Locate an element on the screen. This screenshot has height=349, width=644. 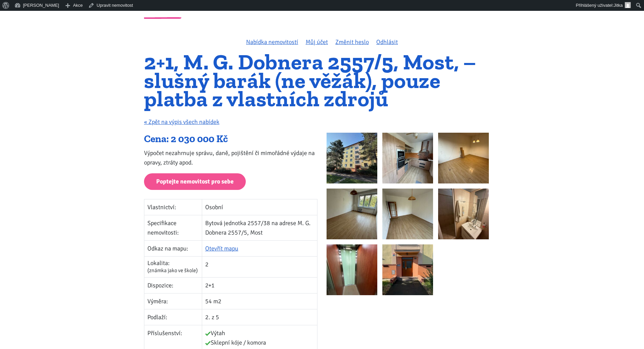
a: Změnit heslo is located at coordinates (352, 42).